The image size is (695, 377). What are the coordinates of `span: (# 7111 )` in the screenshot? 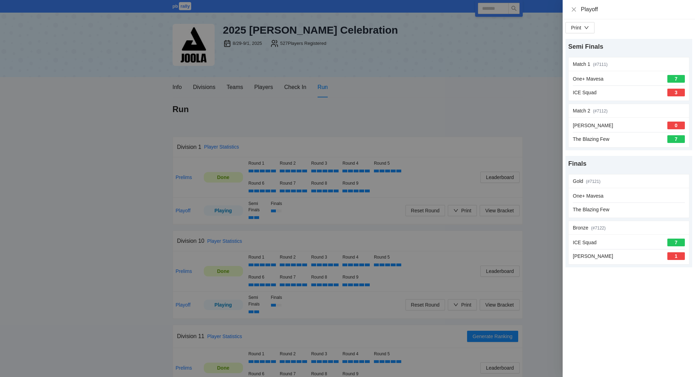 It's located at (600, 64).